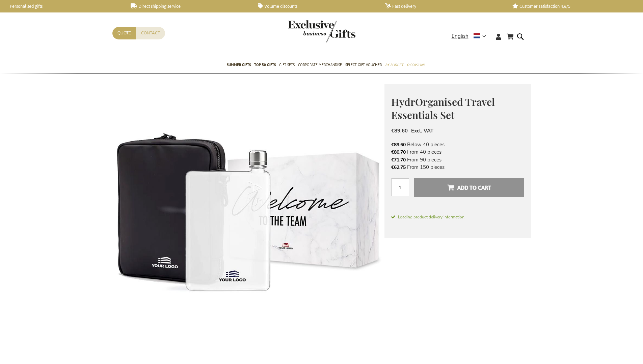 The height and width of the screenshot is (364, 643). What do you see at coordinates (457, 152) in the screenshot?
I see `li: From 40 pieces` at bounding box center [457, 152].